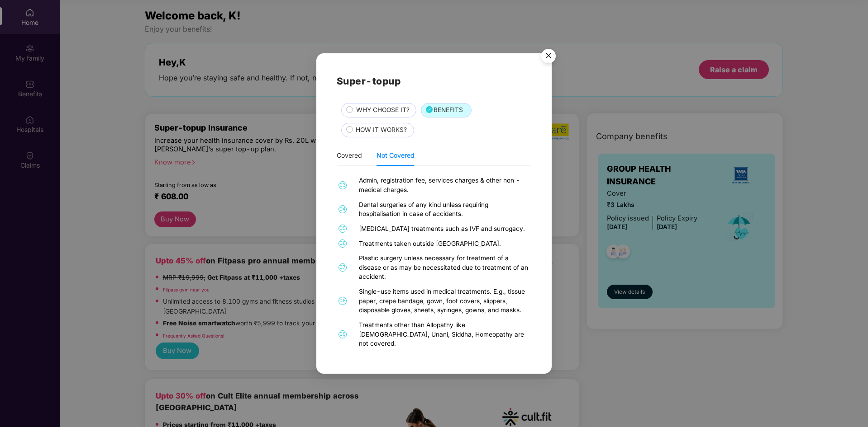 Image resolution: width=868 pixels, height=427 pixels. I want to click on span: 04, so click(342, 210).